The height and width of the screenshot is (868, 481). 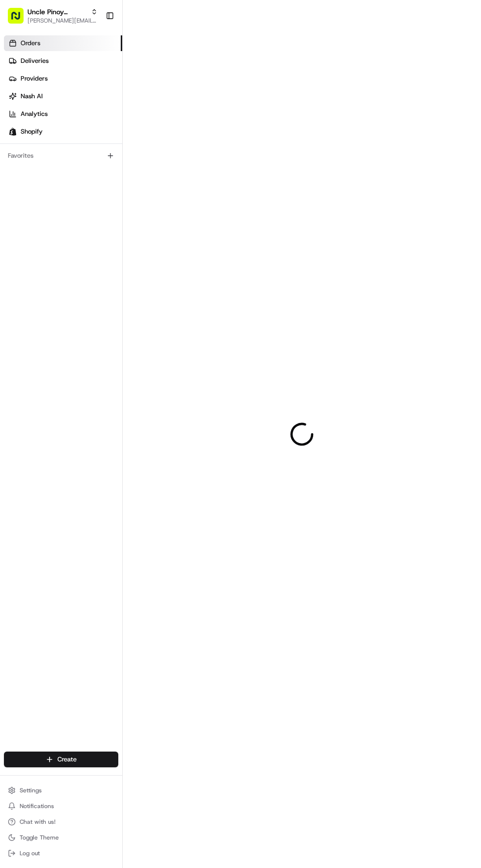 I want to click on span: Nash AI, so click(x=32, y=96).